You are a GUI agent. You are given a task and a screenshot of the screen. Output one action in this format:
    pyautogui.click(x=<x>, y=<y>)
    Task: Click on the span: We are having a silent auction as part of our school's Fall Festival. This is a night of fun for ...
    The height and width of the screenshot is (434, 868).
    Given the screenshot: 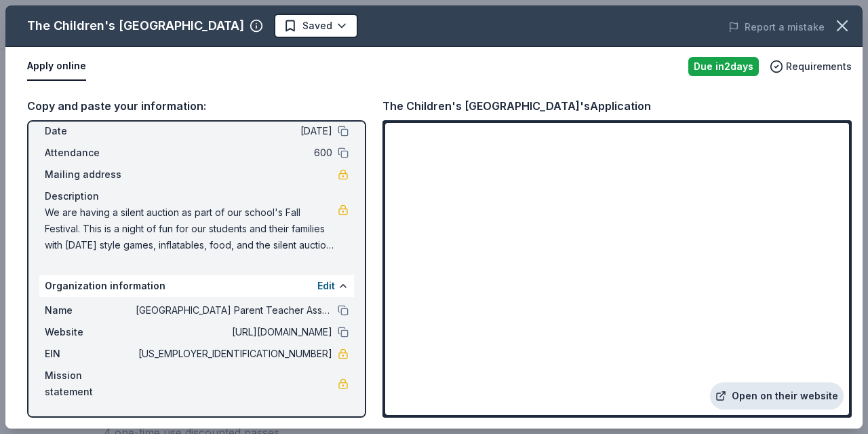 What is the action you would take?
    pyautogui.click(x=192, y=229)
    